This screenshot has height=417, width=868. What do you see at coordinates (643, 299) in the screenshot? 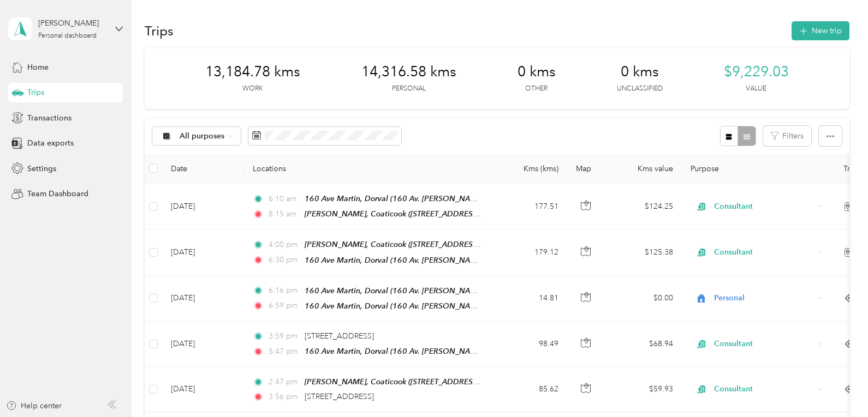
I see `td: $0.00` at bounding box center [643, 299].